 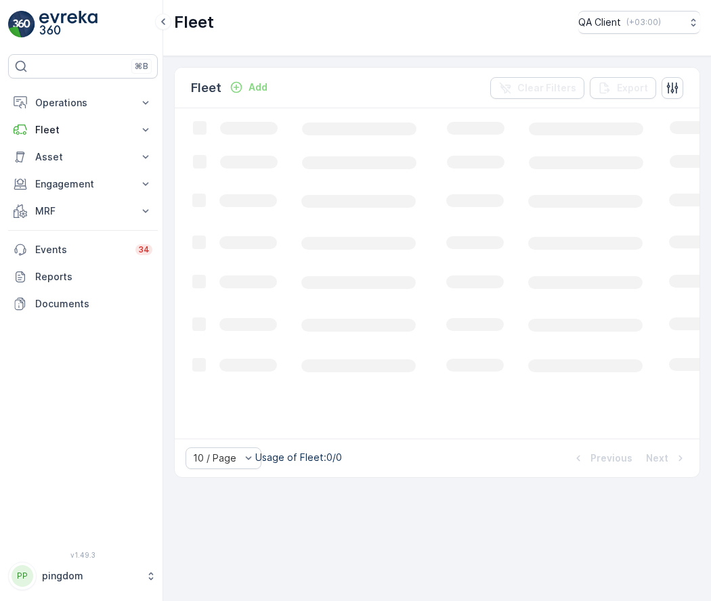 What do you see at coordinates (83, 130) in the screenshot?
I see `button: Fleet` at bounding box center [83, 130].